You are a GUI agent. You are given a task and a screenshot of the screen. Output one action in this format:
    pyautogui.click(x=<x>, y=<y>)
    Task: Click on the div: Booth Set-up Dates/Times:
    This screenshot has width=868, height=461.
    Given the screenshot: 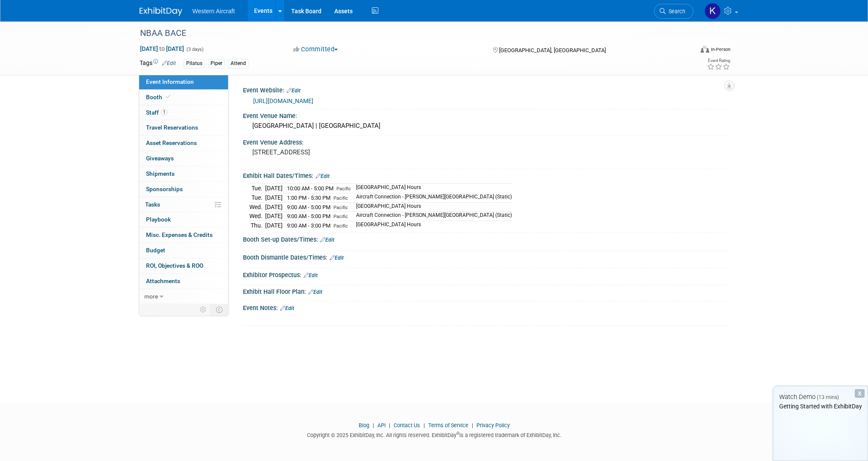 What is the action you would take?
    pyautogui.click(x=486, y=239)
    